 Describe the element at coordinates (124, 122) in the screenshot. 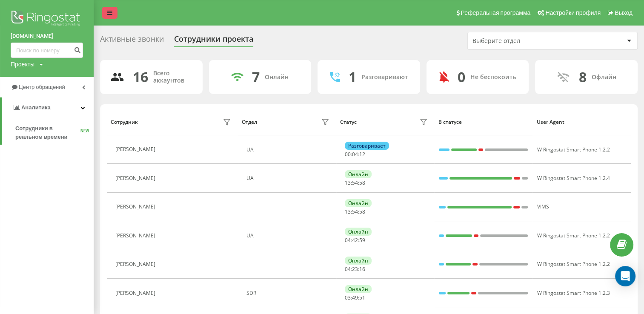

I see `div: Сотрудник` at that location.